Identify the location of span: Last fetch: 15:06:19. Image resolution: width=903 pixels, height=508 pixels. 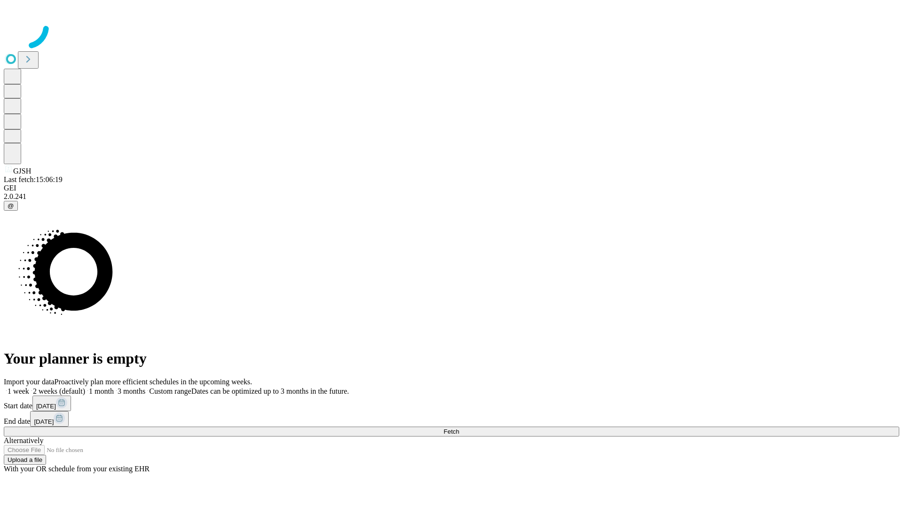
(33, 179).